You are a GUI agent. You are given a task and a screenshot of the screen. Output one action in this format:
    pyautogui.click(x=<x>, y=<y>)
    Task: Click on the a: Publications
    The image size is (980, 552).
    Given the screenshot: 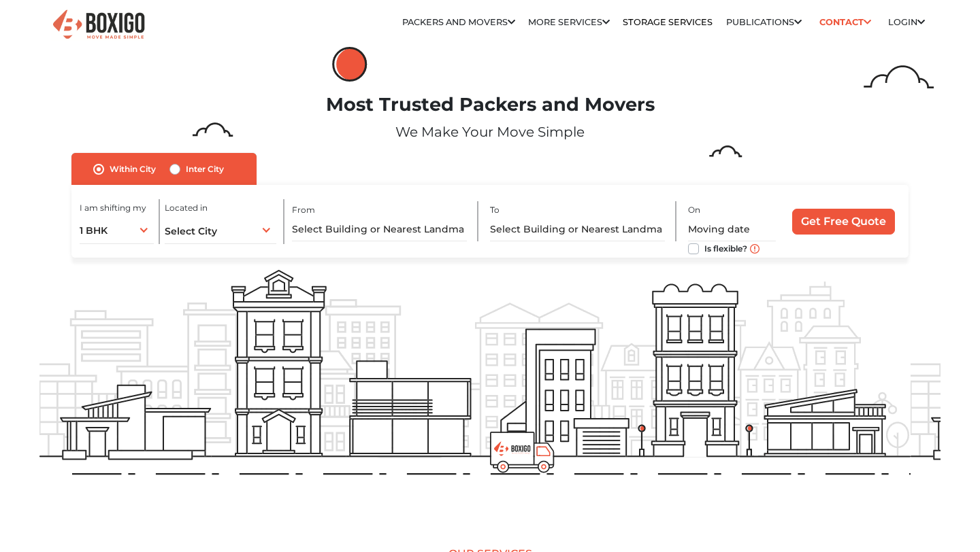 What is the action you would take?
    pyautogui.click(x=763, y=22)
    